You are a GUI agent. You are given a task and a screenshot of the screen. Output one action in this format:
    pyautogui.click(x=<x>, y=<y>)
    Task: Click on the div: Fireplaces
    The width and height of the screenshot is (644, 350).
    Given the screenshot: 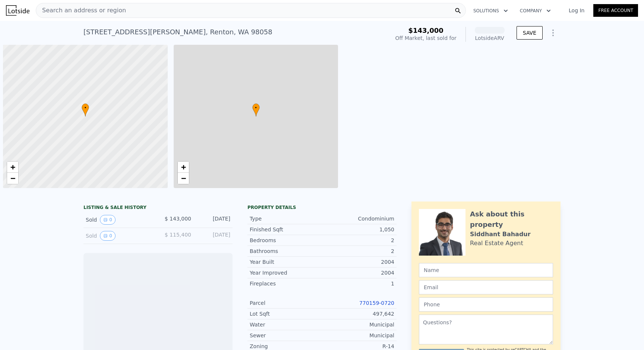 What is the action you would take?
    pyautogui.click(x=286, y=284)
    